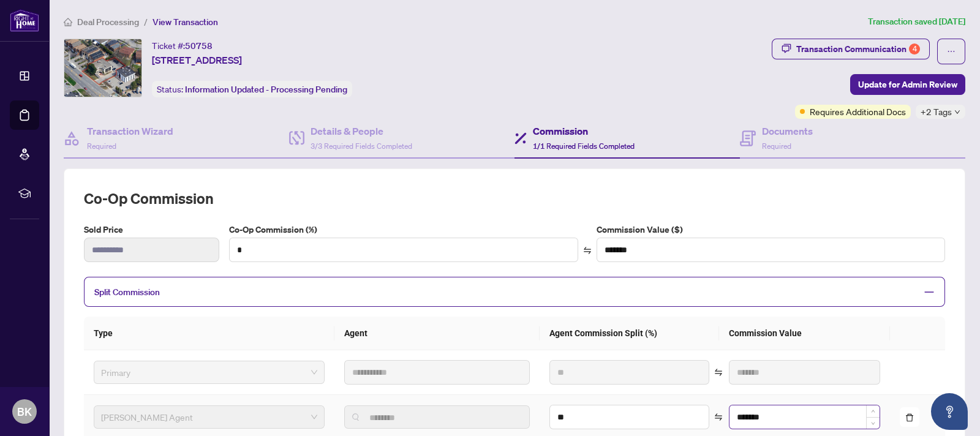 This screenshot has width=980, height=436. What do you see at coordinates (909, 418) in the screenshot?
I see `span: delete` at bounding box center [909, 418].